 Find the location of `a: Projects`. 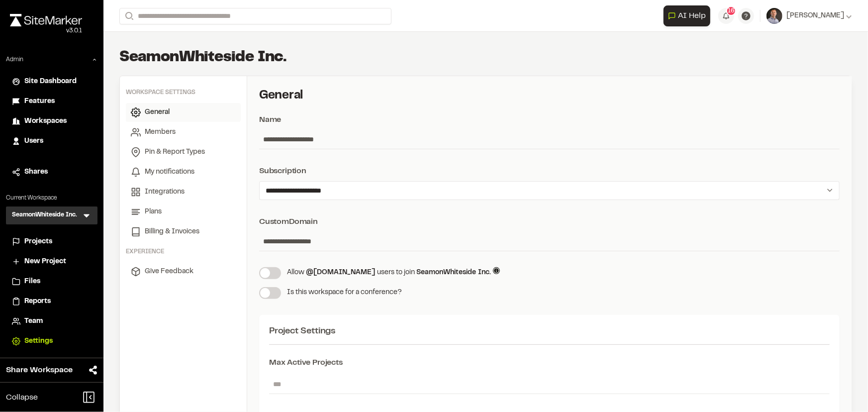

a: Projects is located at coordinates (52, 242).